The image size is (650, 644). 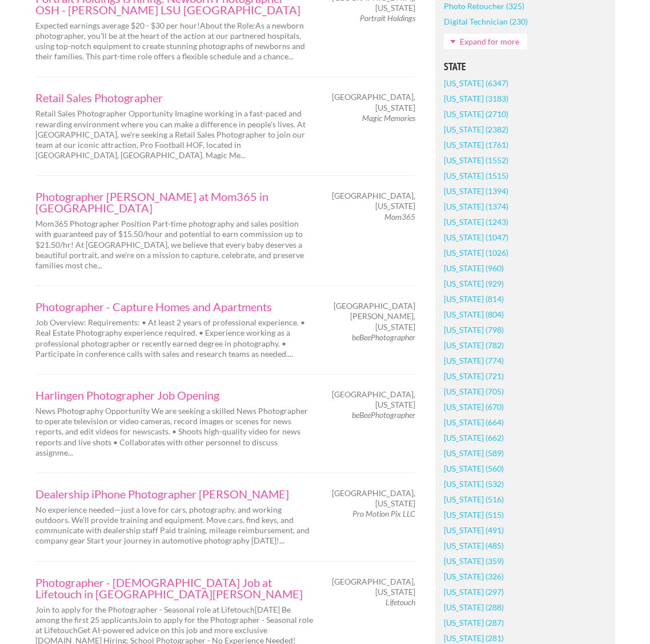 I want to click on a: Retail Sales Photographer, so click(x=175, y=98).